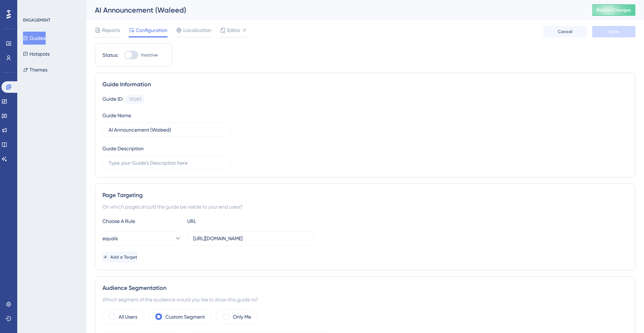 The height and width of the screenshot is (333, 644). Describe the element at coordinates (34, 38) in the screenshot. I see `button: Guides` at that location.